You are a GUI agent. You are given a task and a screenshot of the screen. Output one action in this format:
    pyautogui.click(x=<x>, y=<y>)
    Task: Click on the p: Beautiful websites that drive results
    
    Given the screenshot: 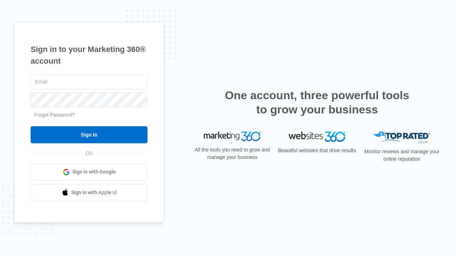 What is the action you would take?
    pyautogui.click(x=317, y=151)
    